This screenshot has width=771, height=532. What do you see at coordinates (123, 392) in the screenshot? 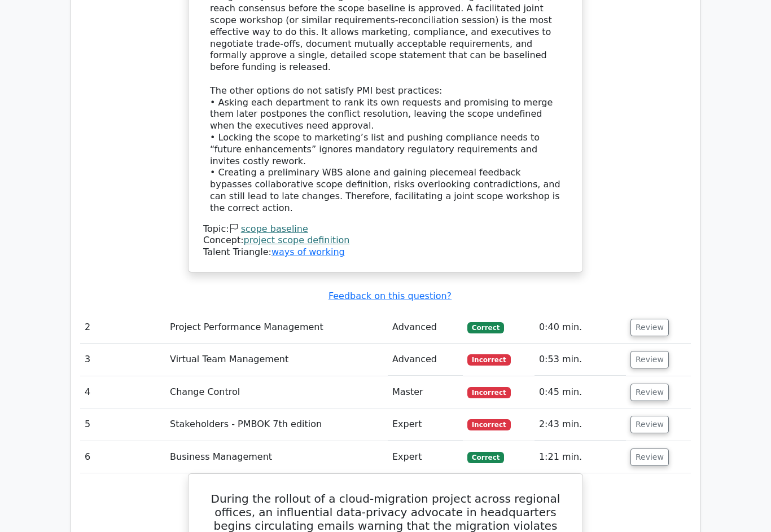
I see `td: 4` at bounding box center [123, 392].